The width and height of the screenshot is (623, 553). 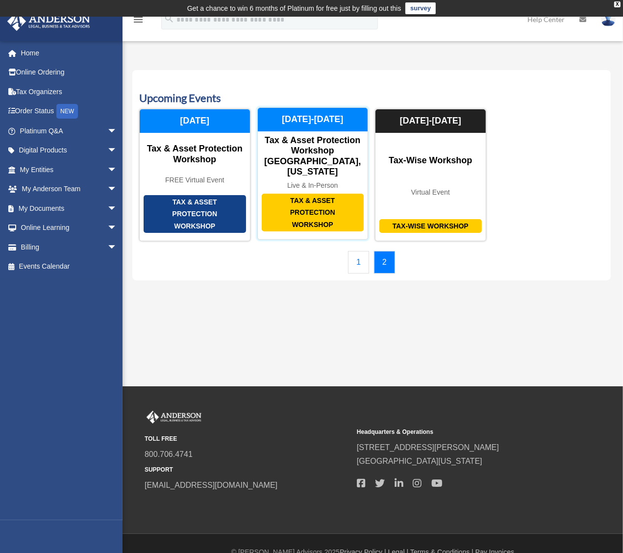 What do you see at coordinates (69, 208) in the screenshot?
I see `a: My Documentsarrow_drop_down` at bounding box center [69, 208].